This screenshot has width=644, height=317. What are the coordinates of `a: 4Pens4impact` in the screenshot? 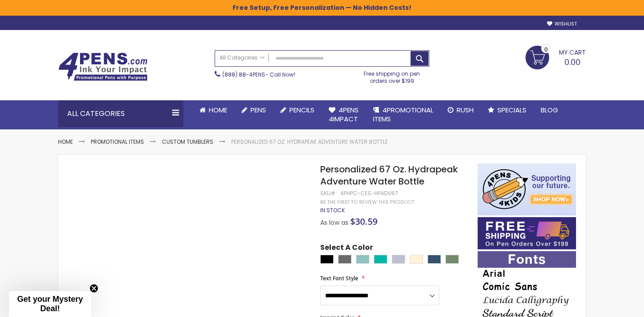 It's located at (343, 115).